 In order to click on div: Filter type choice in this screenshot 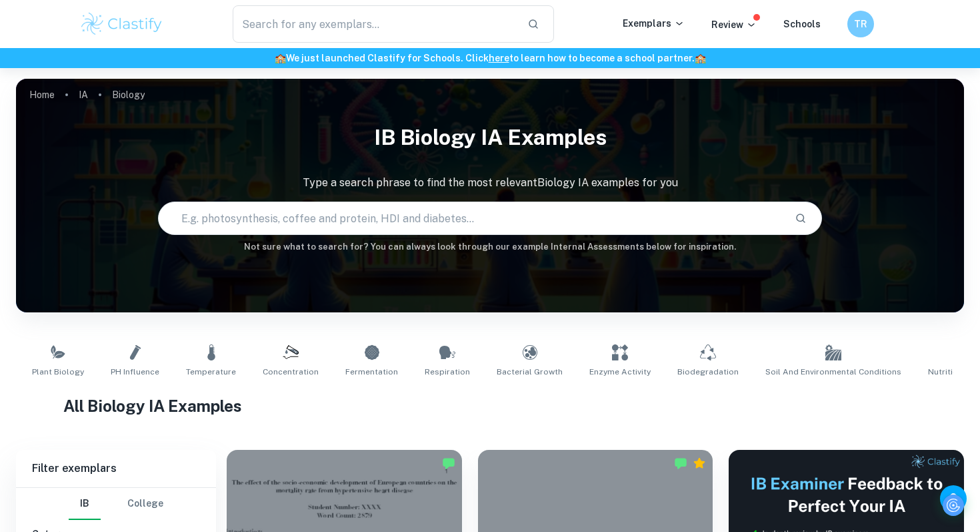, I will do `click(116, 504)`.